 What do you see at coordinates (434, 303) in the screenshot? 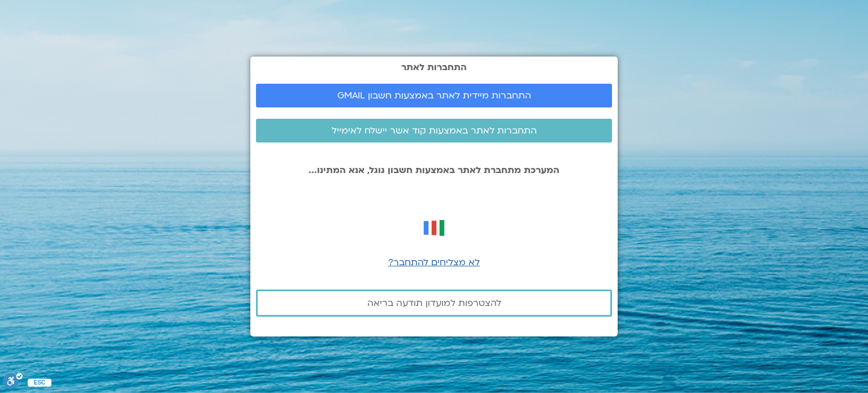
I see `a: להצטרפות למועדון תודעה בריאה` at bounding box center [434, 303].